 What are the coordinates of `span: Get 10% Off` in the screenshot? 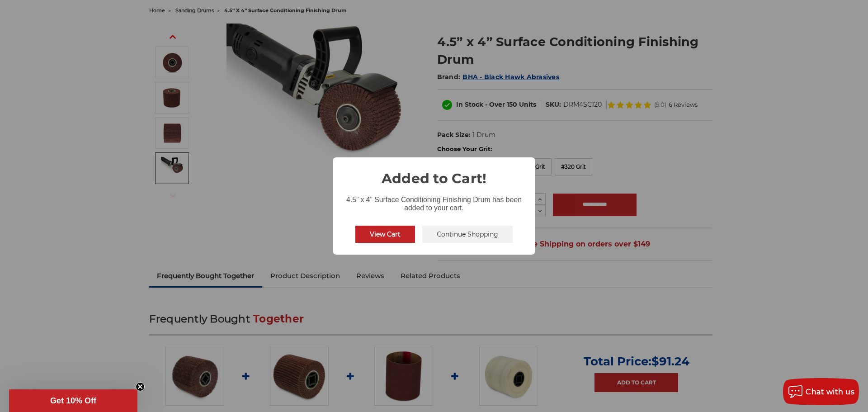 It's located at (73, 401).